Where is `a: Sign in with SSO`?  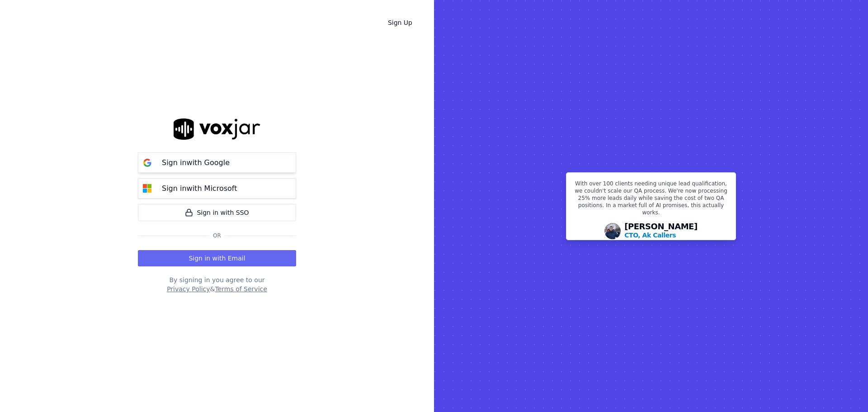 a: Sign in with SSO is located at coordinates (217, 213).